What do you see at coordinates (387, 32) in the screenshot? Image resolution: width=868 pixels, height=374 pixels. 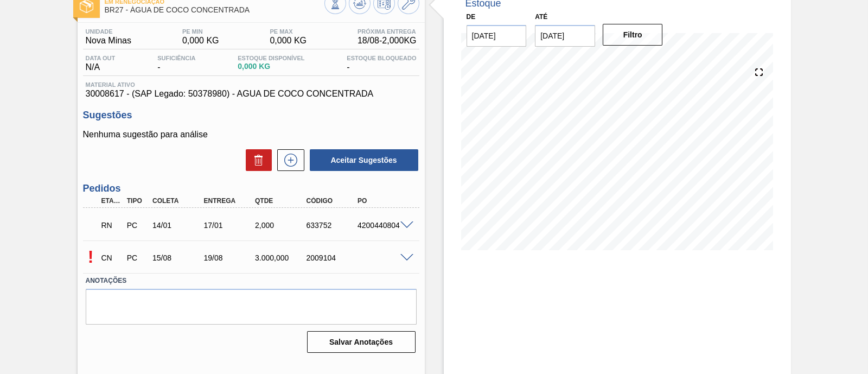 I see `span: Próxima Entrega` at bounding box center [387, 32].